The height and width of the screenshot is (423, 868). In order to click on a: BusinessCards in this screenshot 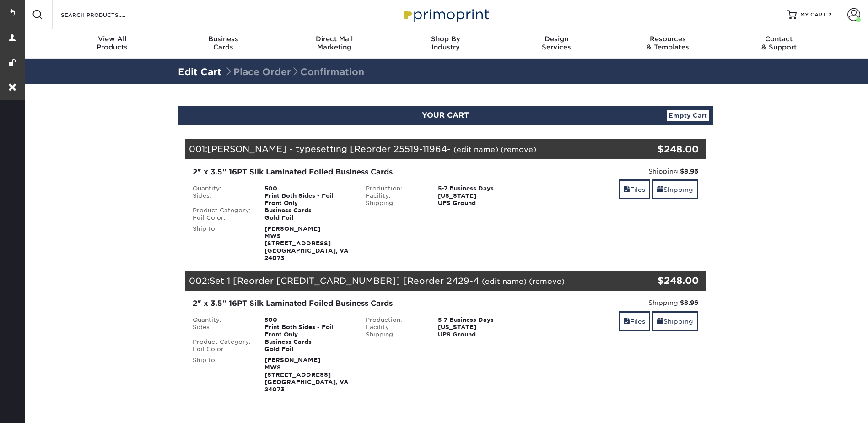, I will do `click(223, 44)`.